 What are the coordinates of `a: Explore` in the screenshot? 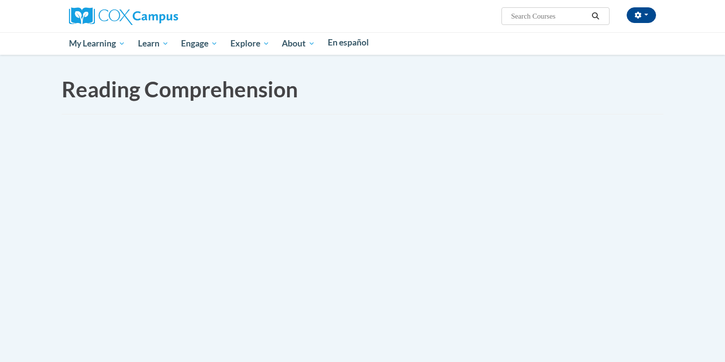 It's located at (250, 44).